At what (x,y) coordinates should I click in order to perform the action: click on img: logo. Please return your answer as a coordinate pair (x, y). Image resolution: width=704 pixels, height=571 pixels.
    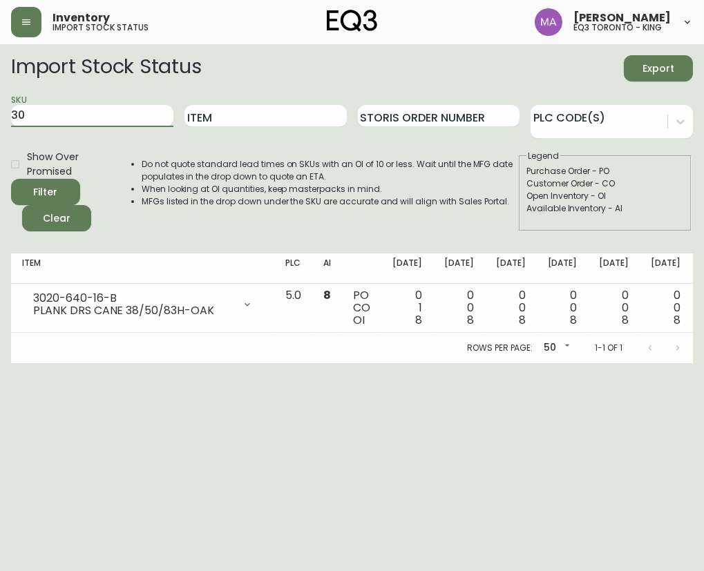
    Looking at the image, I should click on (352, 21).